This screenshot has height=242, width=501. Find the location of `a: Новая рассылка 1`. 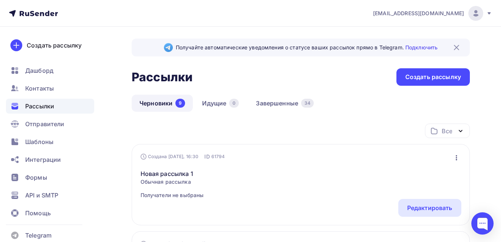

a: Новая рассылка 1 is located at coordinates (172, 174).